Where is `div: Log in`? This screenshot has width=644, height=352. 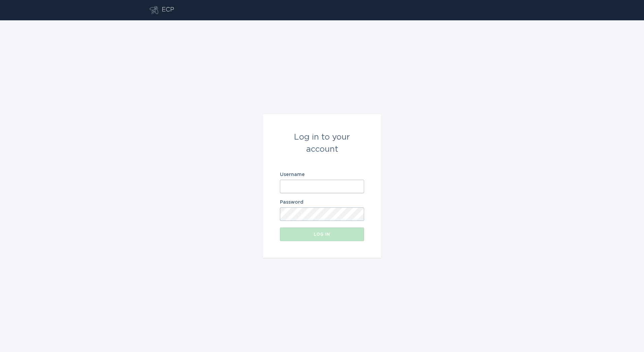 div: Log in is located at coordinates (322, 234).